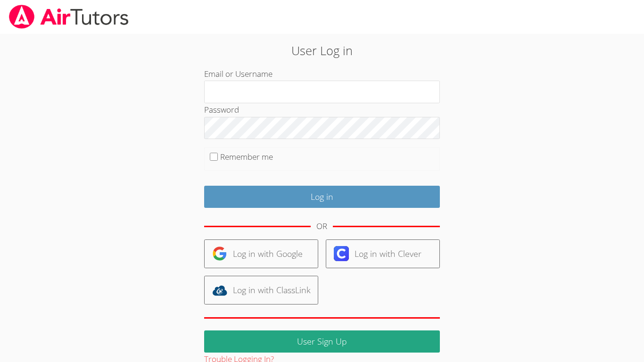  Describe the element at coordinates (341, 253) in the screenshot. I see `img: clever-logo-6eab21bc6e7a338710f1a6ff85c0baf02591cd810cc4098c63d3a4b26e2feb20.svg` at that location.